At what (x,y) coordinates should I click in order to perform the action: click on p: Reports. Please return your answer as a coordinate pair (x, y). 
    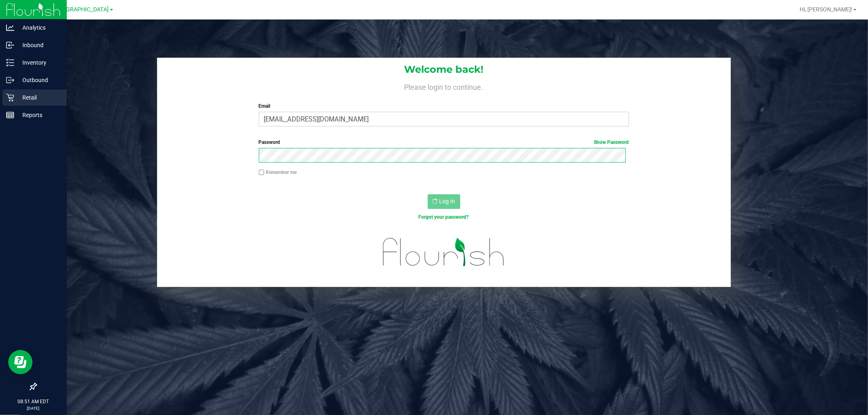
    Looking at the image, I should click on (39, 115).